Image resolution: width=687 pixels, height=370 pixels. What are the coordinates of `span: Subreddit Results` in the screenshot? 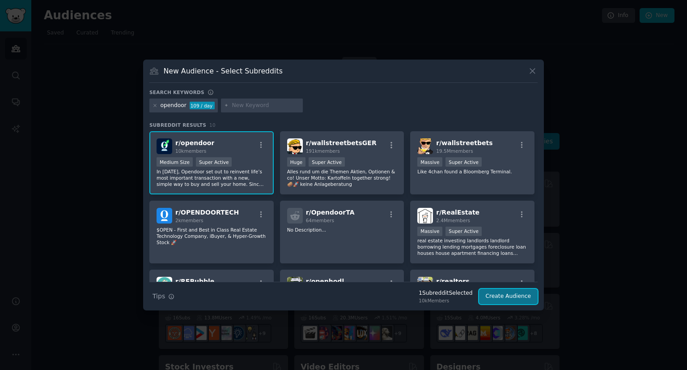 It's located at (178, 125).